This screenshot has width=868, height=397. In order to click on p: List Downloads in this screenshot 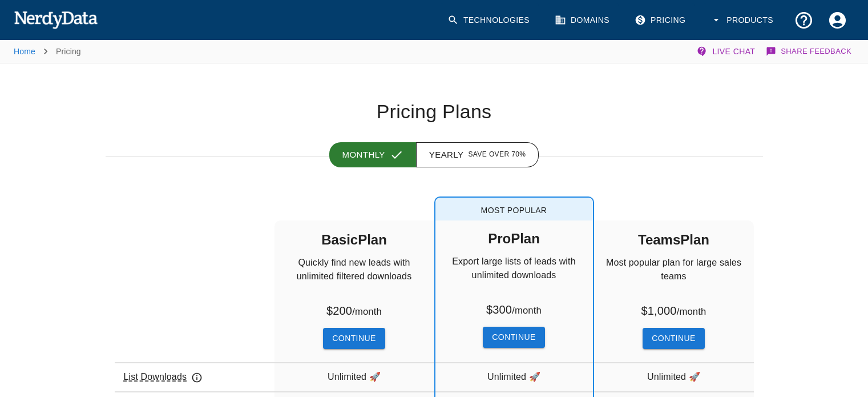, I will do `click(163, 377)`.